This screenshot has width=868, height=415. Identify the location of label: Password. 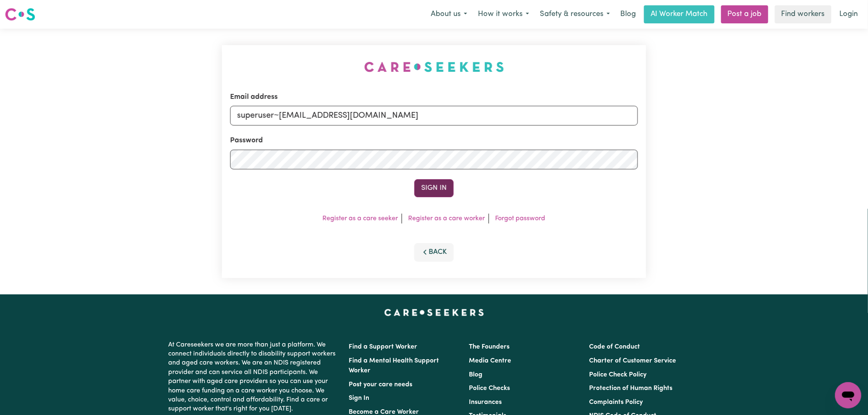
(246, 141).